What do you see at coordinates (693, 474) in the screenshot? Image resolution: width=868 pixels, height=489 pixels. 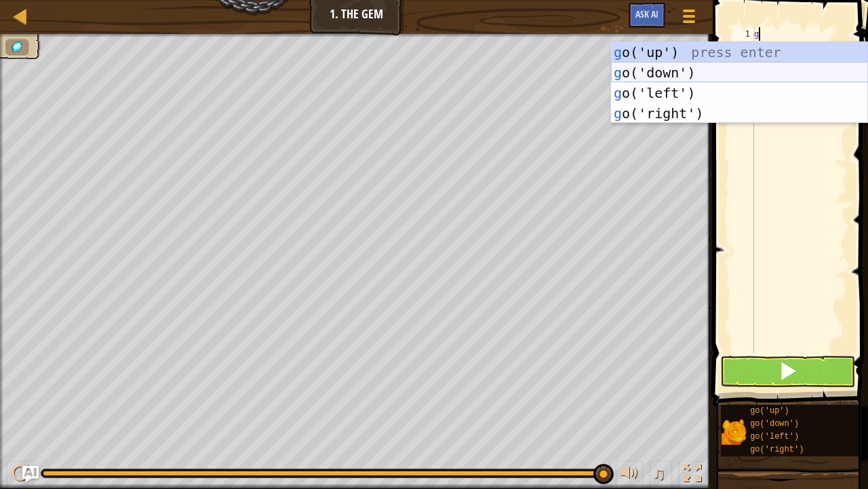 I see `button: Toggle fullscreen` at bounding box center [693, 474].